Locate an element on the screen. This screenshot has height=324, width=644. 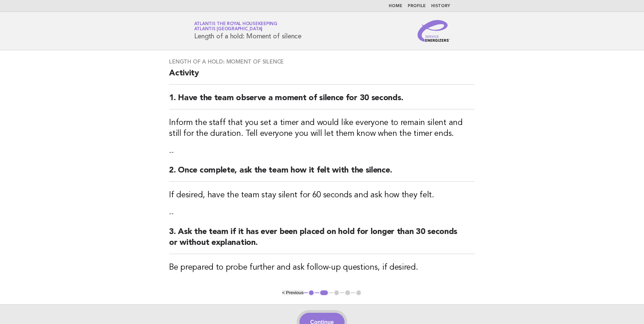
h2: 2. Once complete, ask the team how it felt with the silence. is located at coordinates (322, 173).